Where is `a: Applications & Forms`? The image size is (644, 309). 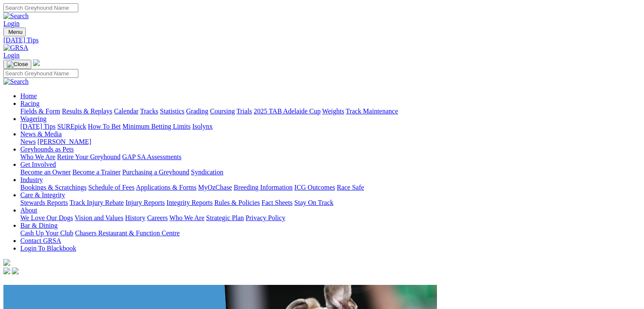
a: Applications & Forms is located at coordinates (166, 187).